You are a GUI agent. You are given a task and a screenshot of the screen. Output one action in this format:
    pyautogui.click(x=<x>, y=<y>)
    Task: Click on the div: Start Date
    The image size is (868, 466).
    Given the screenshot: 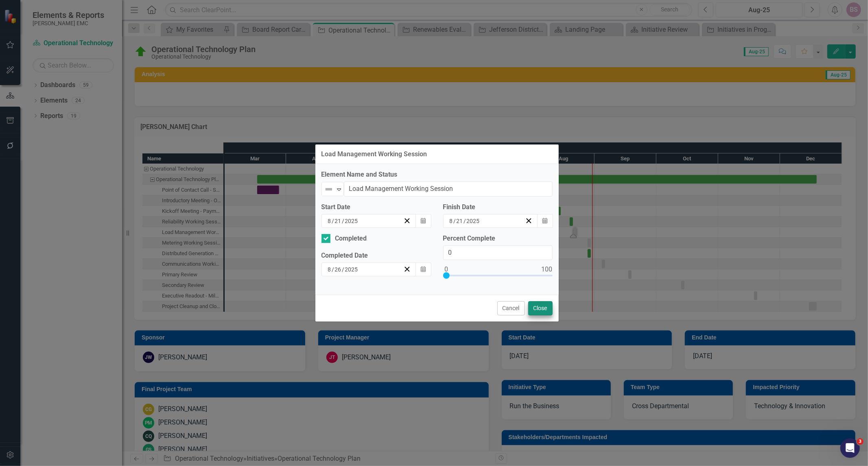 What is the action you would take?
    pyautogui.click(x=376, y=207)
    